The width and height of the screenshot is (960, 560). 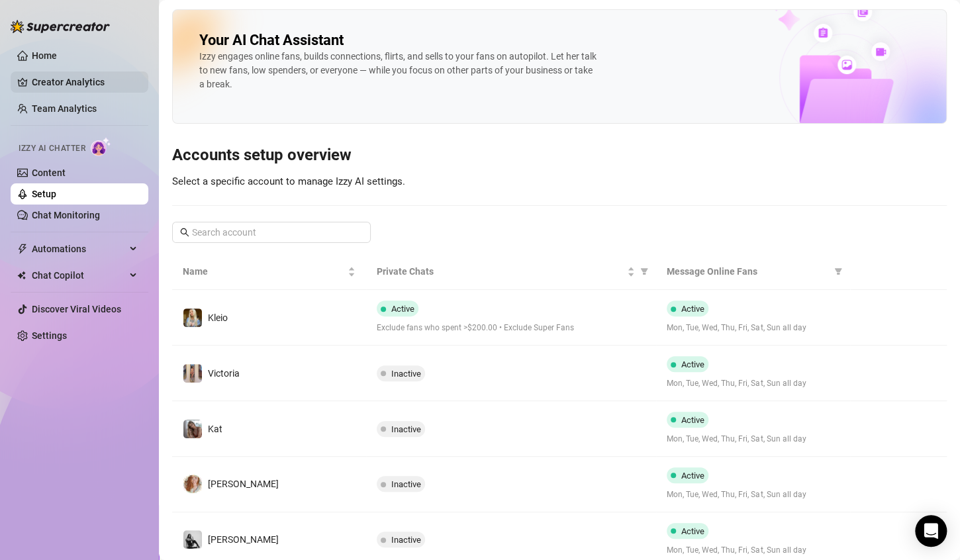 I want to click on img: Kat, so click(x=193, y=429).